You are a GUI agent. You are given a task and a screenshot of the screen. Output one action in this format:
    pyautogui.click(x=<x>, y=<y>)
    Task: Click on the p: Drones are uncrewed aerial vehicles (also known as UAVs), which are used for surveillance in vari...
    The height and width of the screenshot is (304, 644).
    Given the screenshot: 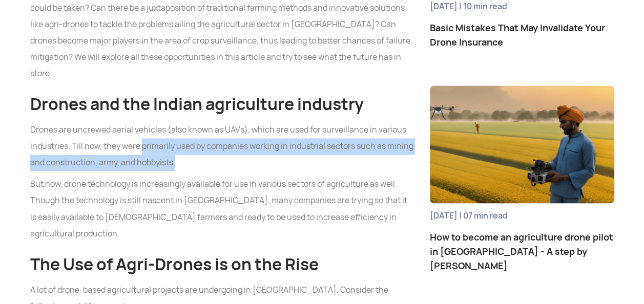 What is the action you would take?
    pyautogui.click(x=222, y=147)
    